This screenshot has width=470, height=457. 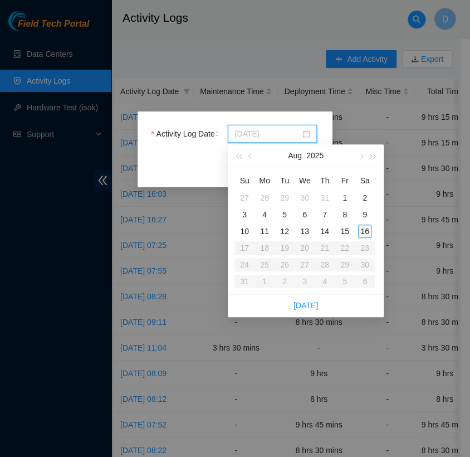 What do you see at coordinates (305, 214) in the screenshot?
I see `td: 2025-08-06` at bounding box center [305, 214].